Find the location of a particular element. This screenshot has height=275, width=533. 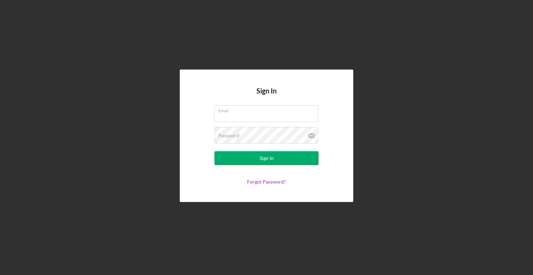

label: Password is located at coordinates (229, 135).